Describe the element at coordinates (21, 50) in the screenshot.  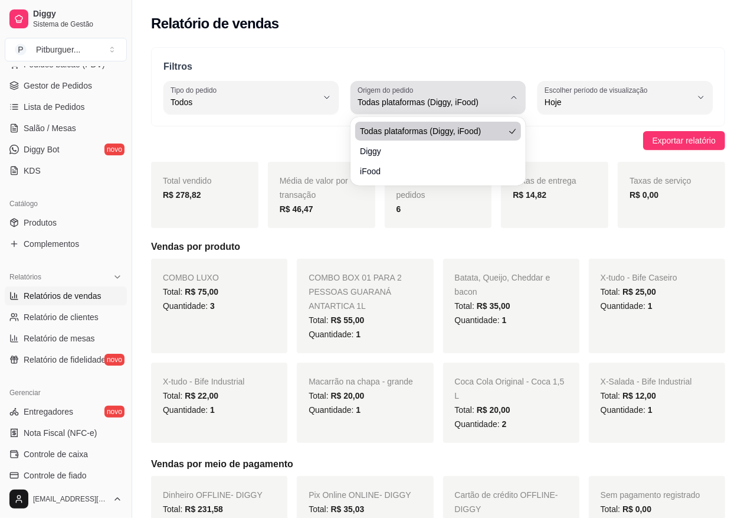
I see `span: P` at that location.